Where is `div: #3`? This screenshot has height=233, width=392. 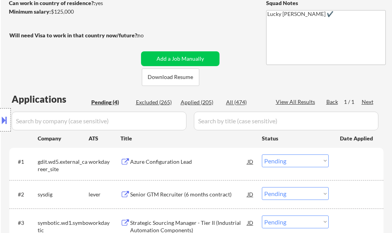
div: #3 is located at coordinates (25, 223).